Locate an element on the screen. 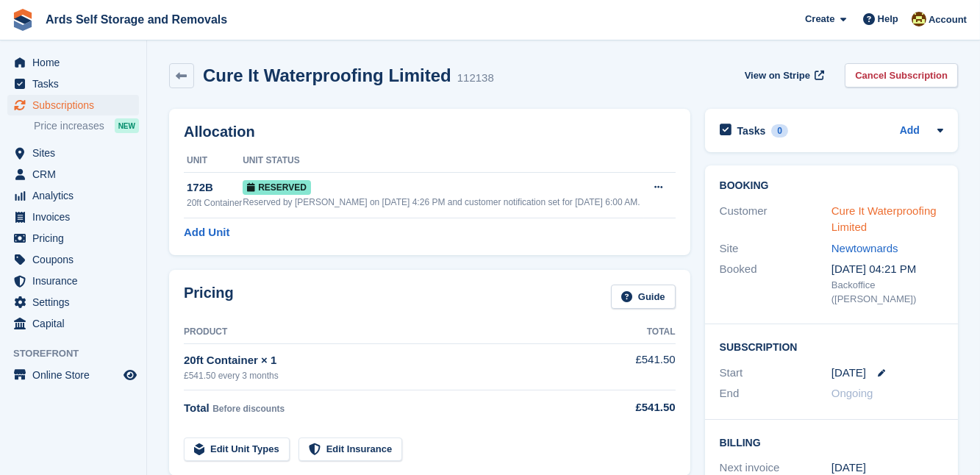 The height and width of the screenshot is (475, 980). a: Preview store is located at coordinates (130, 375).